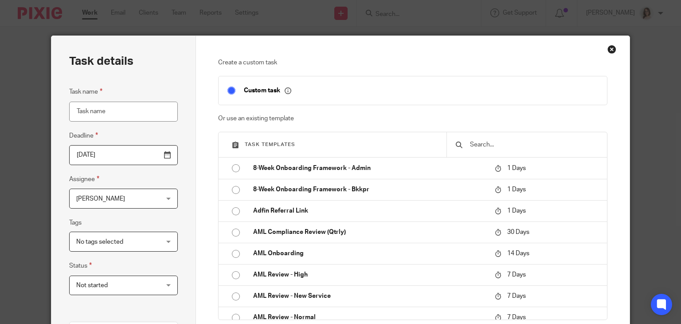  I want to click on label: Task name, so click(86, 91).